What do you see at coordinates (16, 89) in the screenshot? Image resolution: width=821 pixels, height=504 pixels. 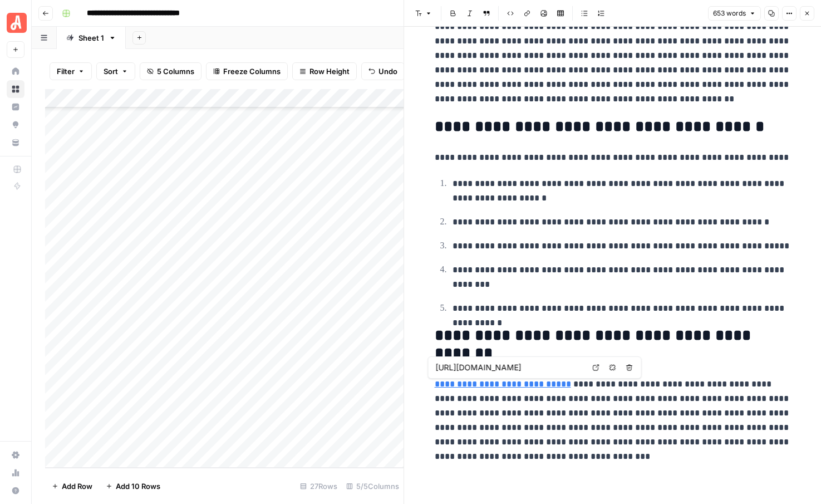 I see `a: Browse` at bounding box center [16, 89].